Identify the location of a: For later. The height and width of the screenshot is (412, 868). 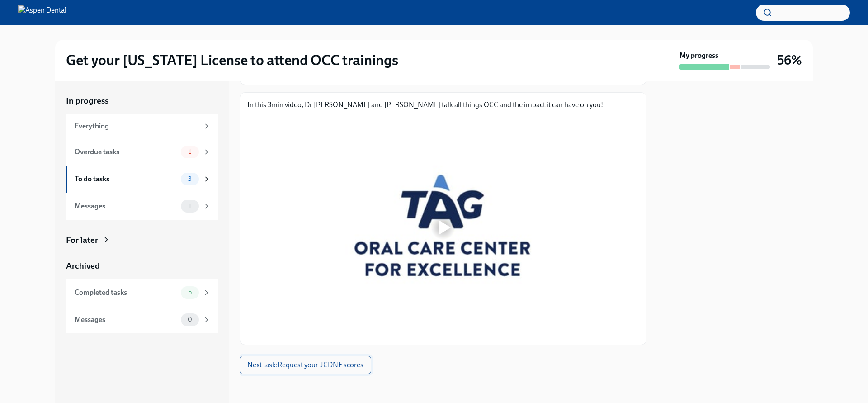
(143, 240).